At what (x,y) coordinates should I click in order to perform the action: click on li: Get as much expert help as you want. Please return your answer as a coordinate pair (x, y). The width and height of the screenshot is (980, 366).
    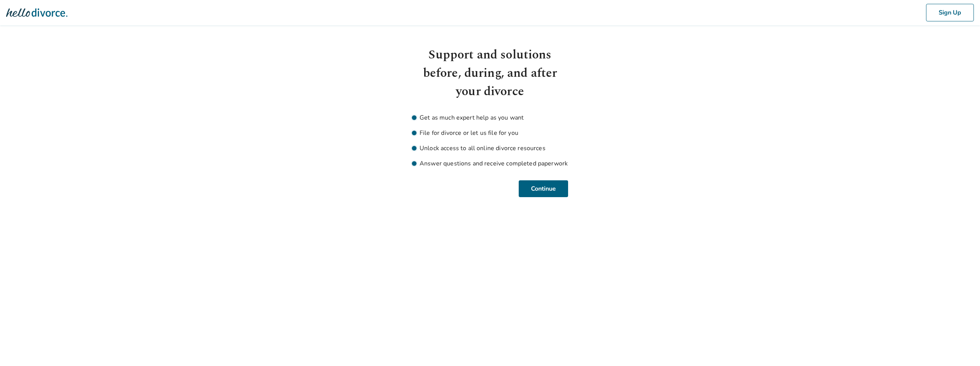
    Looking at the image, I should click on (490, 118).